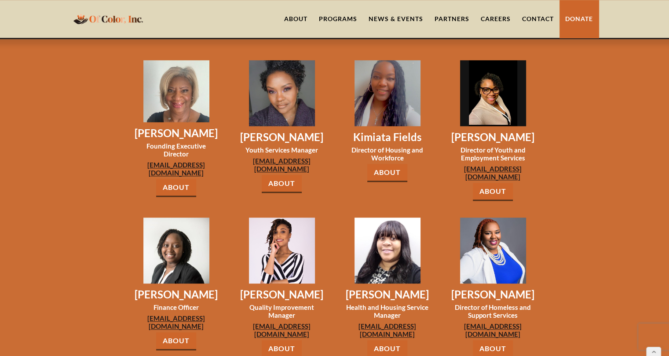  I want to click on h3: Director of Youth and Employment Services, so click(493, 154).